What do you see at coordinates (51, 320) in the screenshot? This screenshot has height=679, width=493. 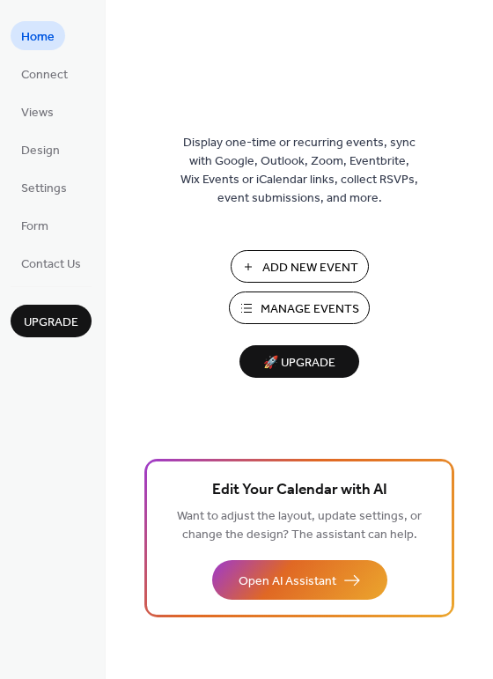 I see `button: Upgrade` at bounding box center [51, 320].